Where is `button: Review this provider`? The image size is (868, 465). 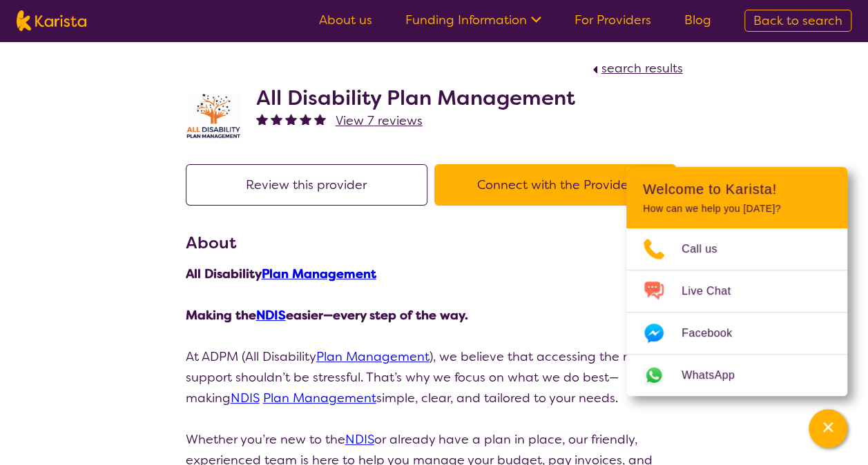
button: Review this provider is located at coordinates (307, 185).